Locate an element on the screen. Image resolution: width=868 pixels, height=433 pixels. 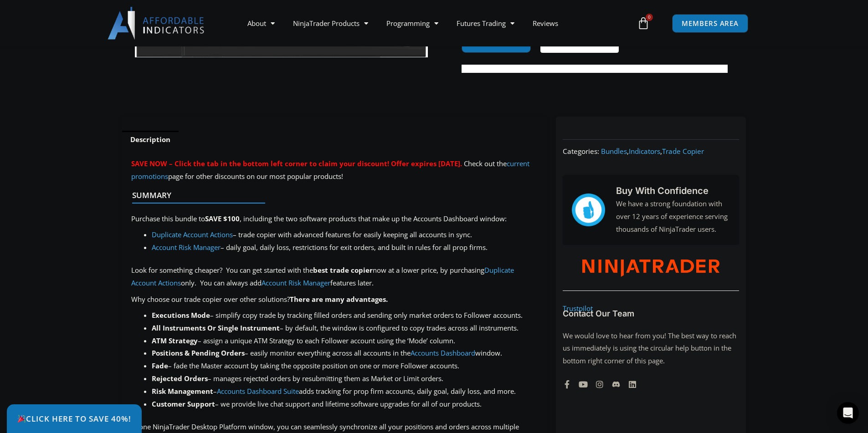
a: Trustpilot is located at coordinates (578, 308).